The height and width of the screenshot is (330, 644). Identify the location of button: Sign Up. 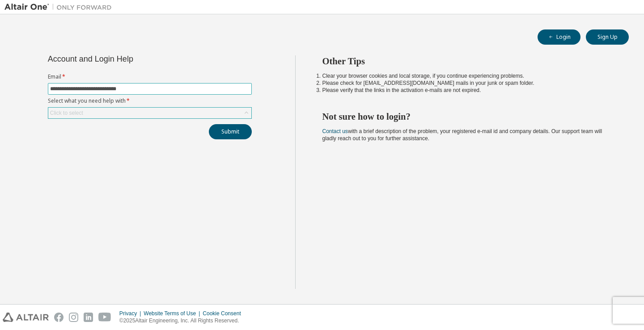
(607, 38).